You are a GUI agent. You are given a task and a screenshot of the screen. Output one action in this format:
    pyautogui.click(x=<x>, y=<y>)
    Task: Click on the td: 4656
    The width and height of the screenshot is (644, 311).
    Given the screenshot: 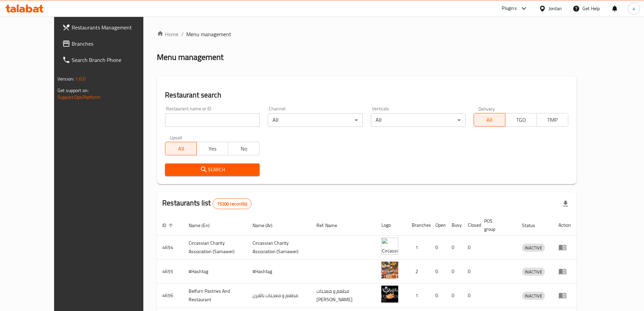 What is the action you would take?
    pyautogui.click(x=170, y=295)
    